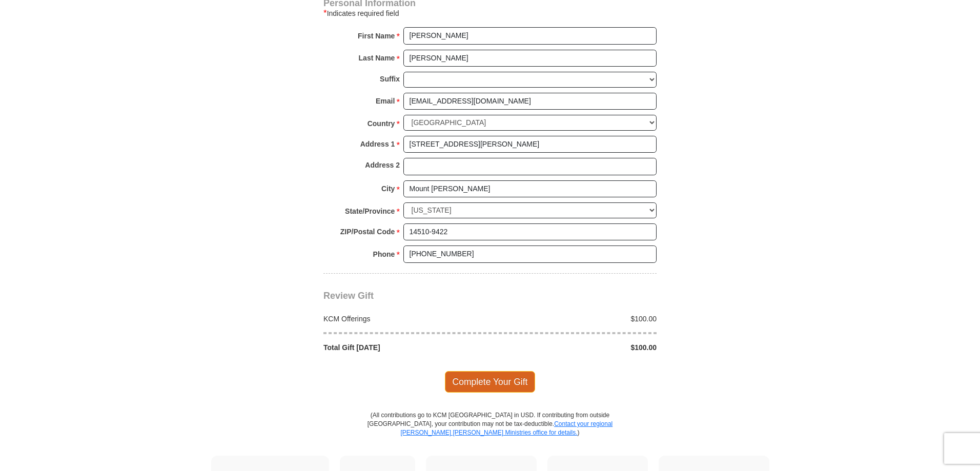 This screenshot has height=471, width=980. Describe the element at coordinates (384, 254) in the screenshot. I see `strong: Phone` at that location.